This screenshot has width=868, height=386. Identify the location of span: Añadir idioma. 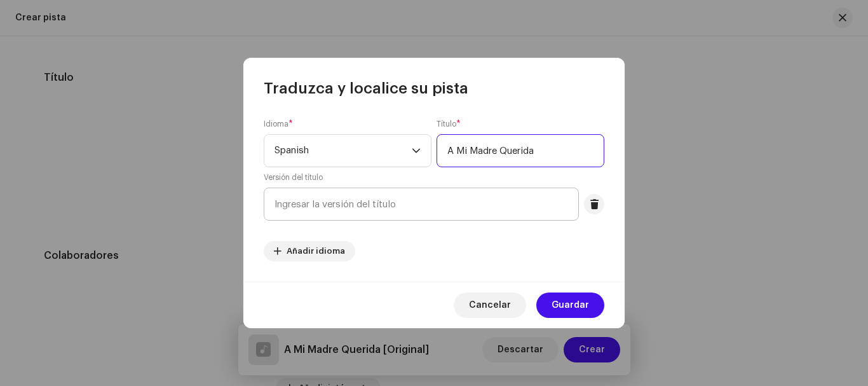
(316, 251).